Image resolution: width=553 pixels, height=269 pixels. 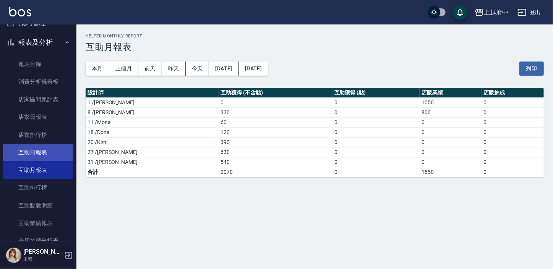 What do you see at coordinates (38, 117) in the screenshot?
I see `a: 店家日報表` at bounding box center [38, 117].